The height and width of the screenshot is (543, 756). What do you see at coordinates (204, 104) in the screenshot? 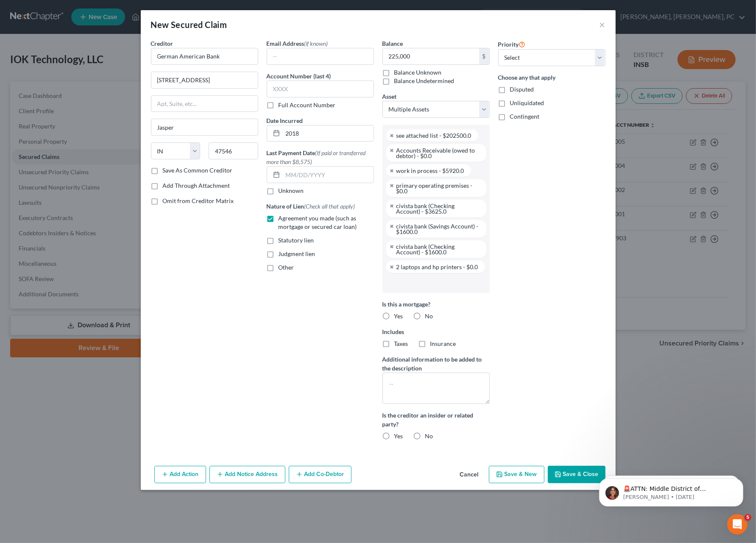
I see `input: Apt, Suite, etc...` at bounding box center [204, 104].